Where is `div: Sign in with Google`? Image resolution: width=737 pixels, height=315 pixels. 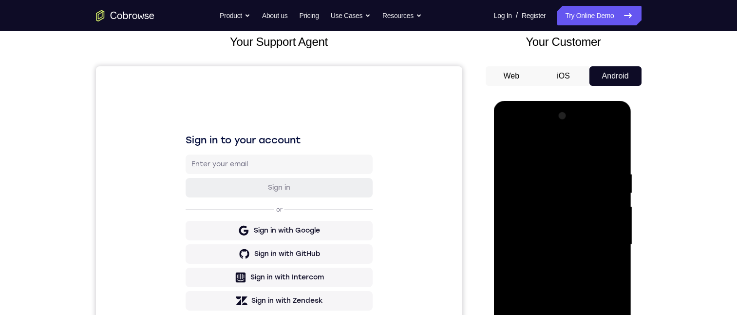
div: Sign in with Google is located at coordinates (191, 164).